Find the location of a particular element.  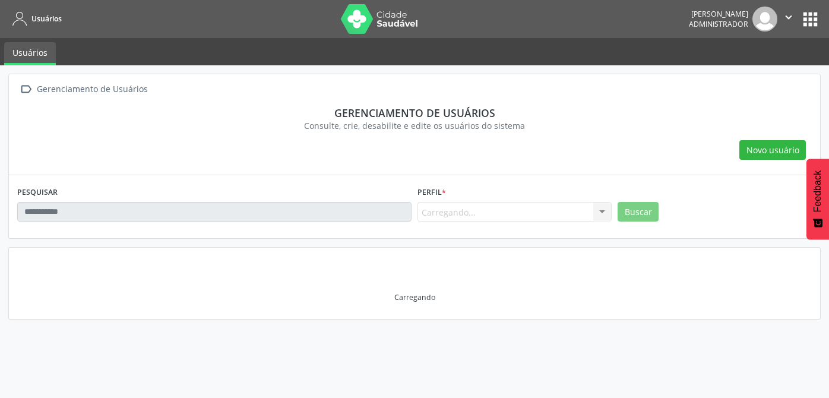

button: Buscar is located at coordinates (638, 212).